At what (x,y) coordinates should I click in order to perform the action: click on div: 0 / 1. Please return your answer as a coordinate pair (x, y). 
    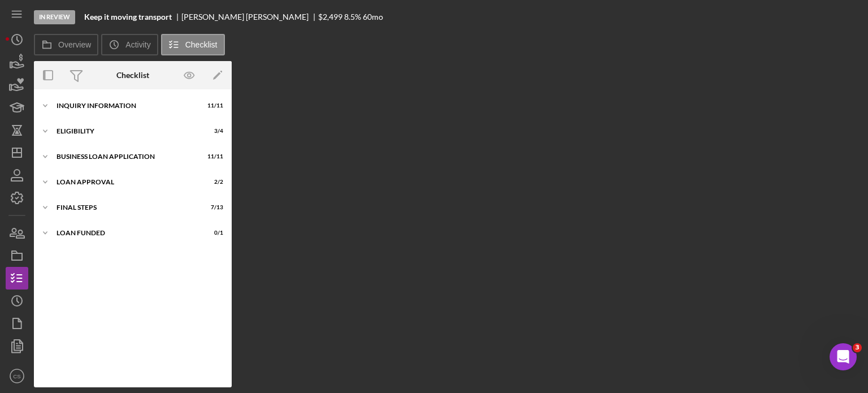
    Looking at the image, I should click on (213, 233).